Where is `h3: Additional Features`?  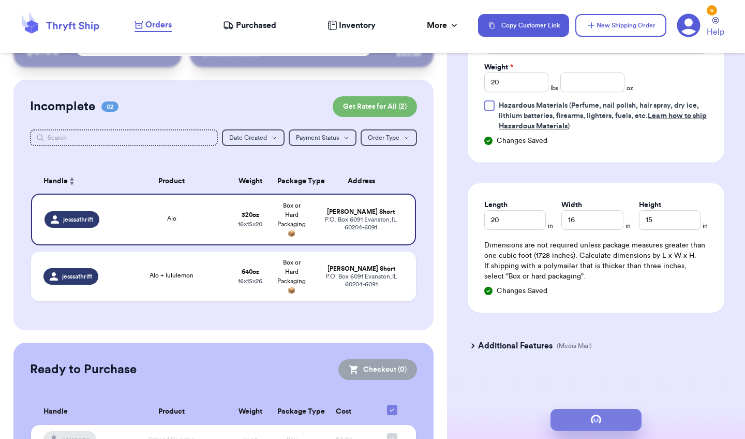
h3: Additional Features is located at coordinates (516, 346).